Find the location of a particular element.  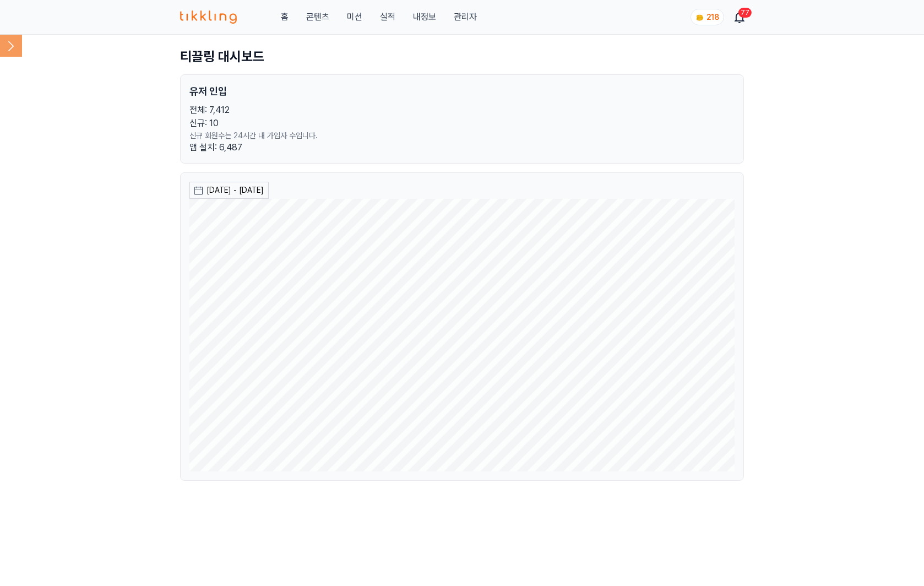

a: 77 is located at coordinates (740, 17).